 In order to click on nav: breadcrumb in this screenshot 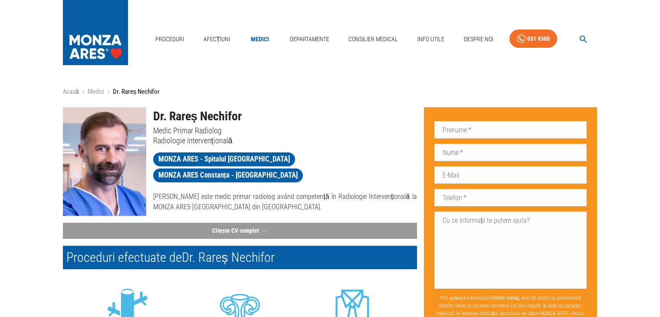, I will do `click(330, 92)`.